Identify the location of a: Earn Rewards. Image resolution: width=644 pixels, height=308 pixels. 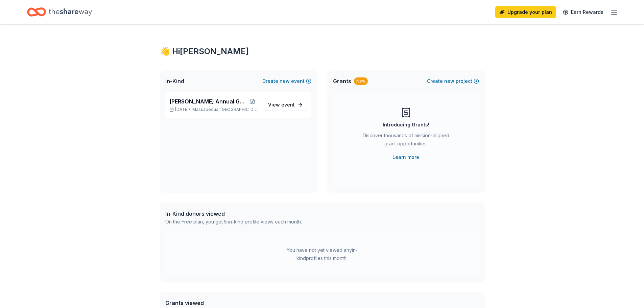
(583, 12).